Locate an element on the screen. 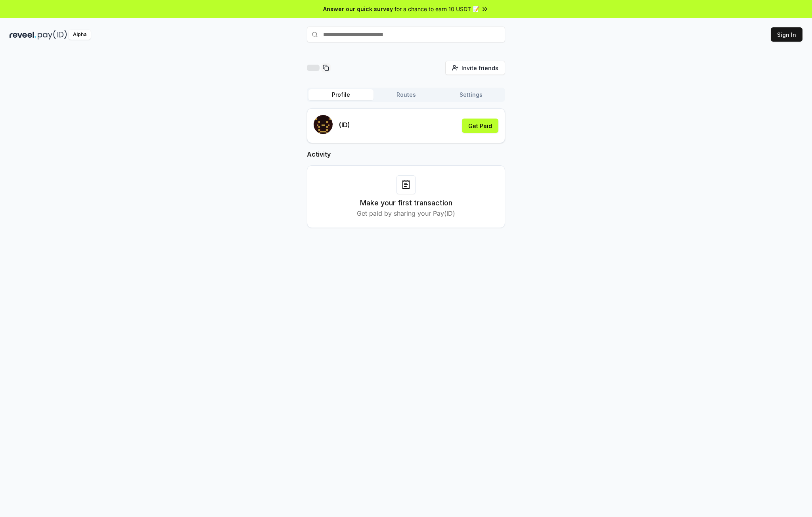 The width and height of the screenshot is (812, 517). p: Get paid by sharing your Pay(ID) is located at coordinates (406, 213).